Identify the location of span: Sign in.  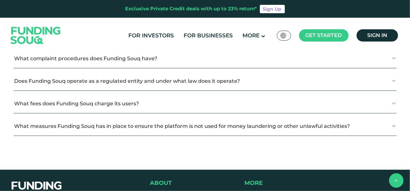
(377, 35).